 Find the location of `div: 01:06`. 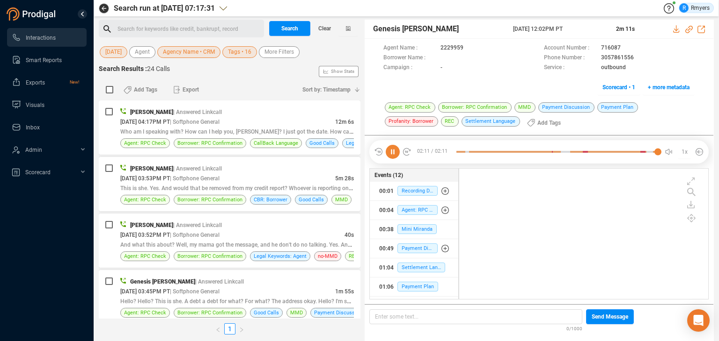

div: 01:06 is located at coordinates (386, 287).